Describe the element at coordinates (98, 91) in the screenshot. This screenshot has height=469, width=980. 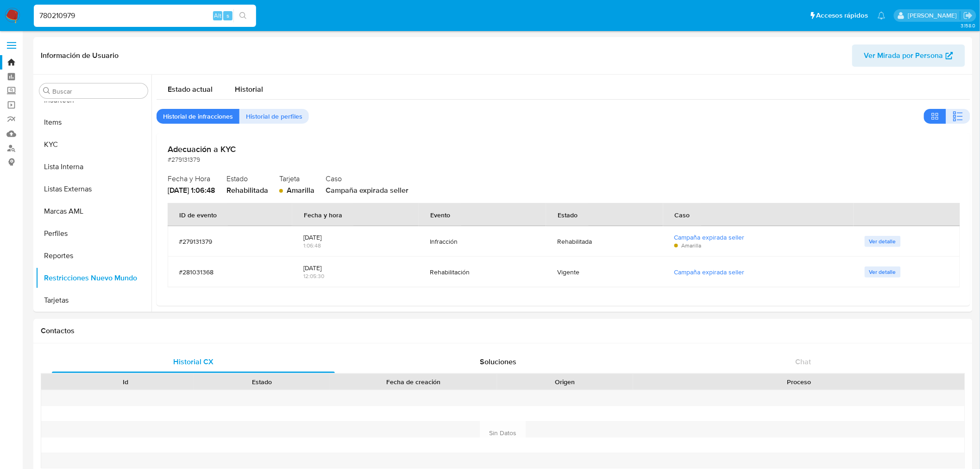
I see `input: Buscar` at that location.